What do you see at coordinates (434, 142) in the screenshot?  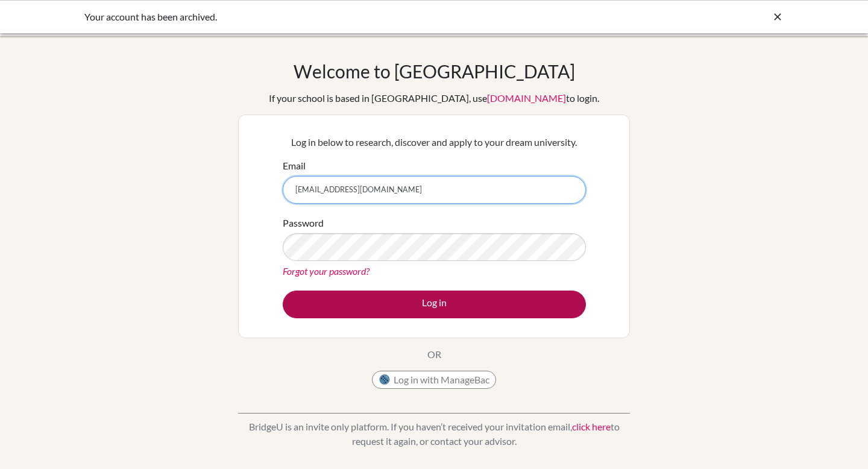 I see `p: Log in below to research, discover and apply to your dream university.` at bounding box center [434, 142].